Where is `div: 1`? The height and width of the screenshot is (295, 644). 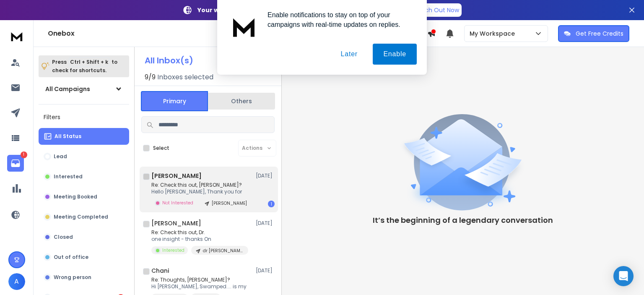
div: 1 is located at coordinates (271, 204).